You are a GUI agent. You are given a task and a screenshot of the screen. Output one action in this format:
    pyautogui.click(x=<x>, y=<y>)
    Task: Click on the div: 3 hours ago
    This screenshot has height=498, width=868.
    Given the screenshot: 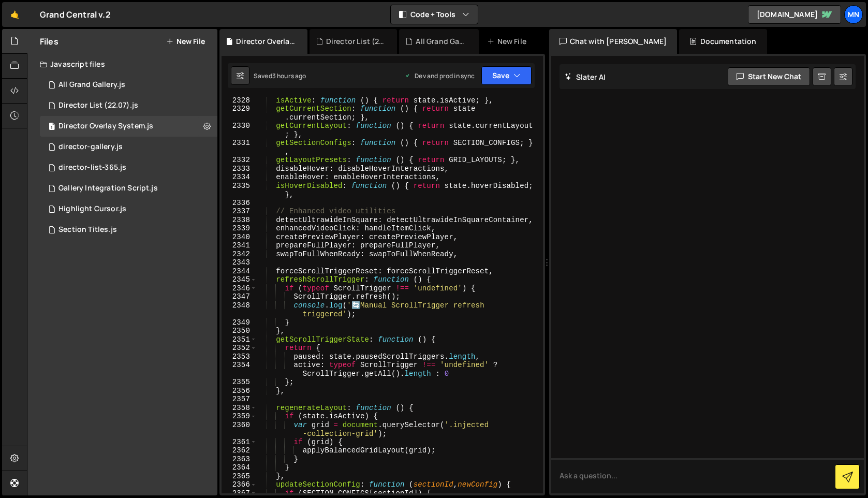 What is the action you would take?
    pyautogui.click(x=290, y=76)
    